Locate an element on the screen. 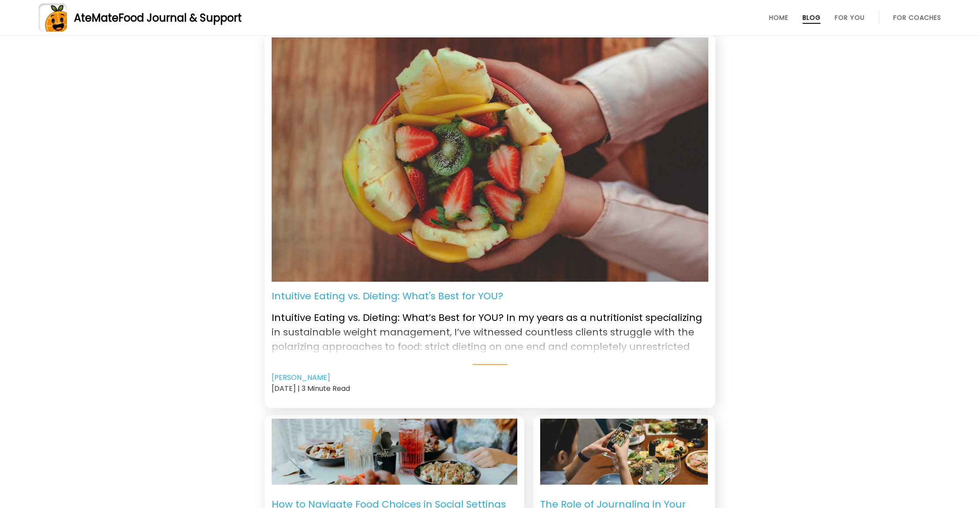 This screenshot has height=508, width=980. a: Social Eating. Image: Pexels - thecactusena ‎ is located at coordinates (394, 452).